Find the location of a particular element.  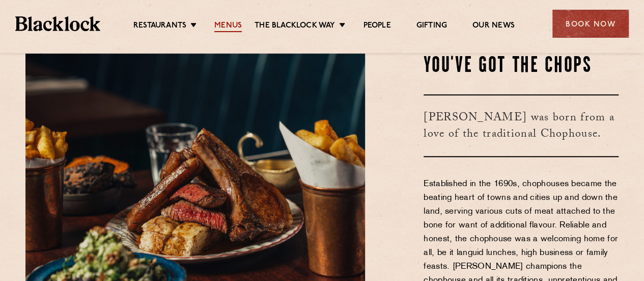

a: Gifting is located at coordinates (432, 26).